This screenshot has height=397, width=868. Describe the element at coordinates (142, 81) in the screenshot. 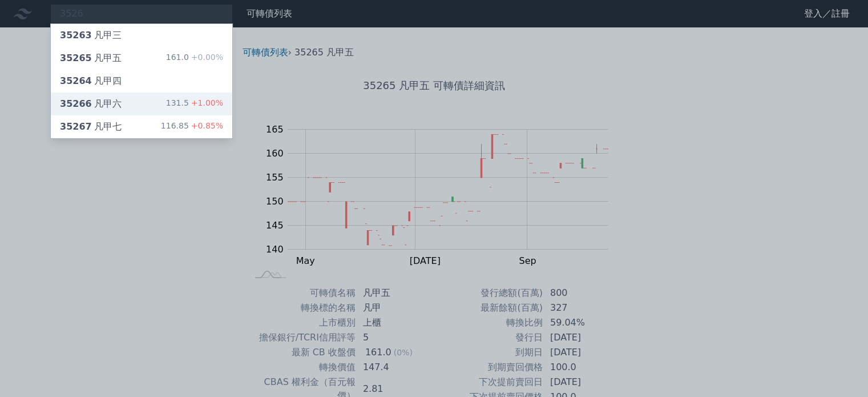

I see `a: 35264凡甲四` at that location.